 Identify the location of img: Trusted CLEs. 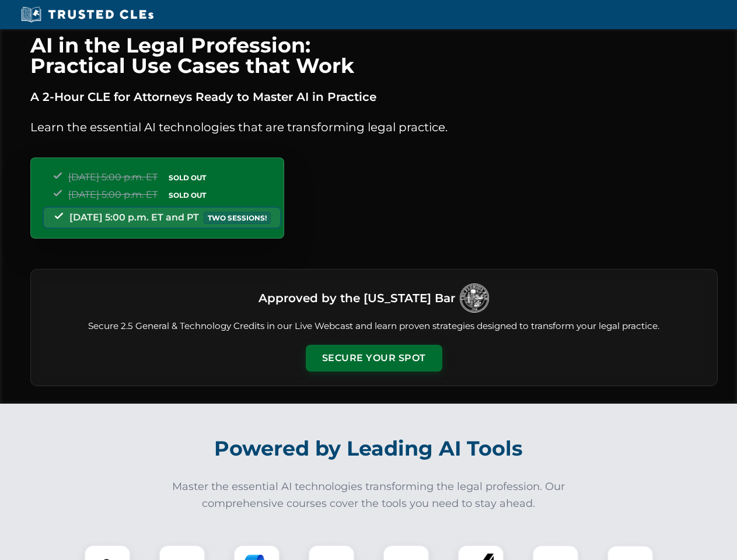
(87, 15).